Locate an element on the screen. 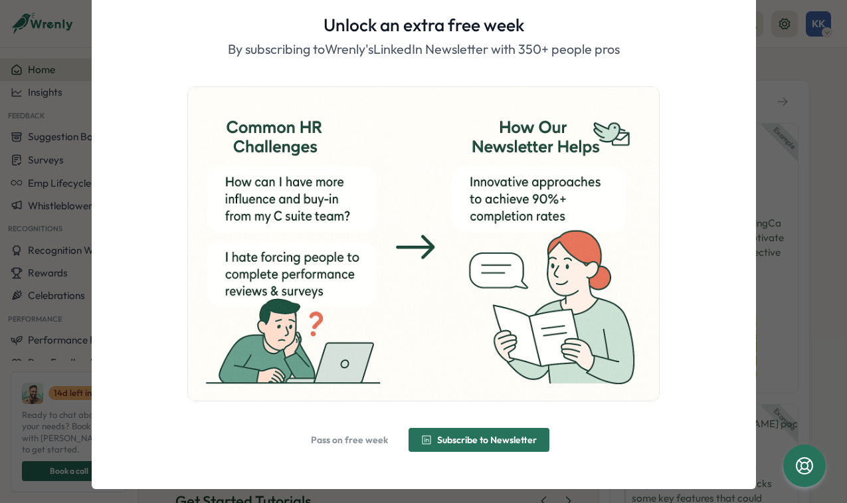 The width and height of the screenshot is (847, 503). span: Subscribe to Newsletter is located at coordinates (487, 440).